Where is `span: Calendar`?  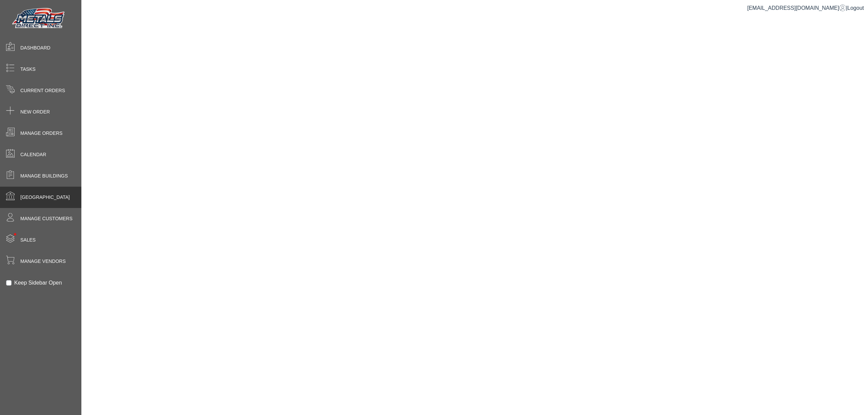
span: Calendar is located at coordinates (33, 155).